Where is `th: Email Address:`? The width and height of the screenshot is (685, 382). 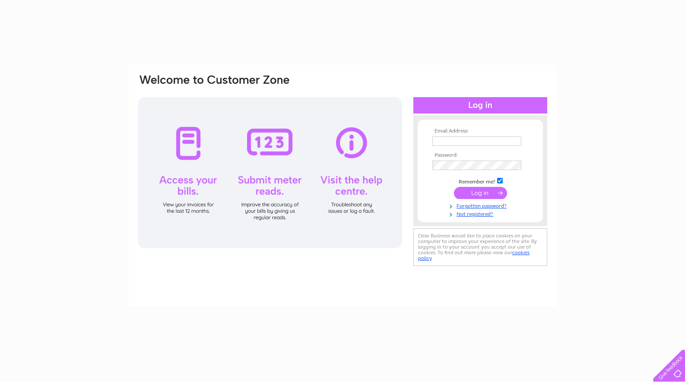 th: Email Address: is located at coordinates (480, 131).